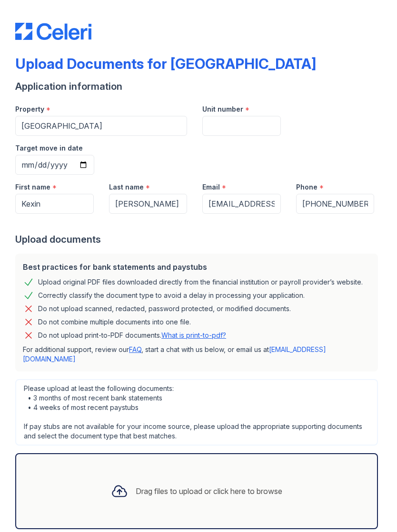 This screenshot has width=397, height=532. Describe the element at coordinates (223, 109) in the screenshot. I see `label: Unit number` at that location.